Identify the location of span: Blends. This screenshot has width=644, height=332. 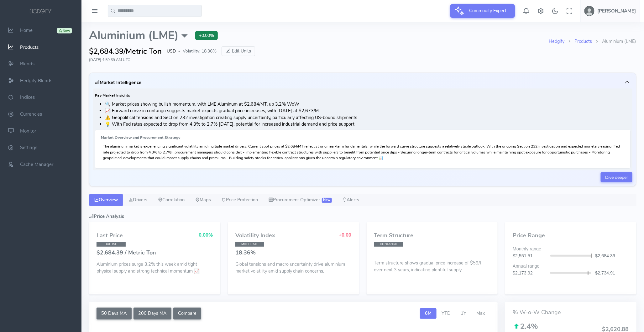
(27, 64).